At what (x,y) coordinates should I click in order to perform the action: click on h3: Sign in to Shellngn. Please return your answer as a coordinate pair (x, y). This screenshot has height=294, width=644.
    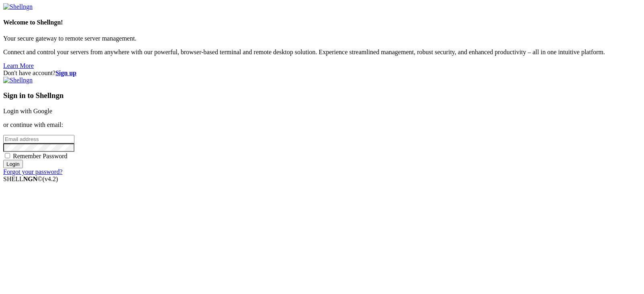
    Looking at the image, I should click on (322, 96).